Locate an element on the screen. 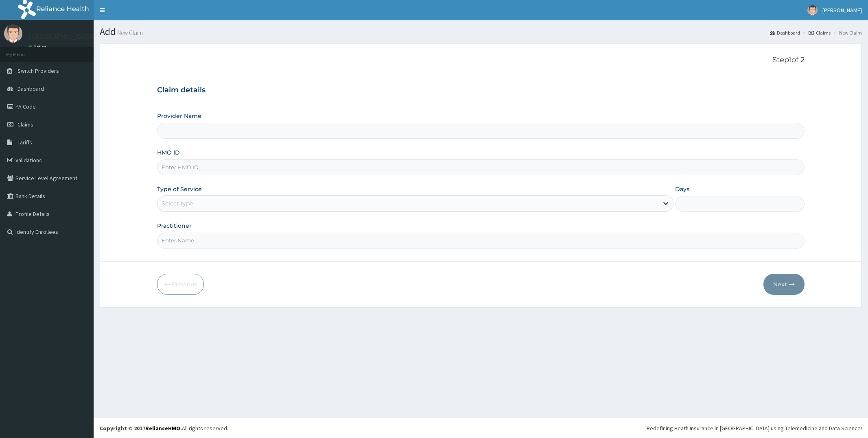  small: New Claim is located at coordinates (129, 32).